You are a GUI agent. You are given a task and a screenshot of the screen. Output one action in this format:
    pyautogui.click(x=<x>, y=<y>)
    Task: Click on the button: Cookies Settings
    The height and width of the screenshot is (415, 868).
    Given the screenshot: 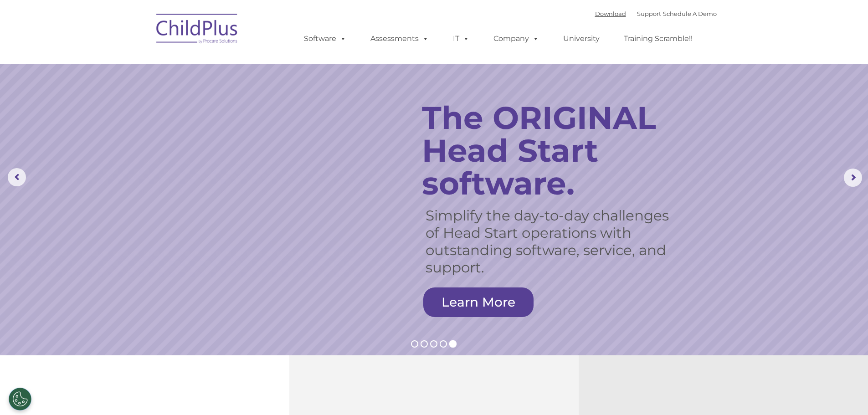 What is the action you would take?
    pyautogui.click(x=20, y=399)
    